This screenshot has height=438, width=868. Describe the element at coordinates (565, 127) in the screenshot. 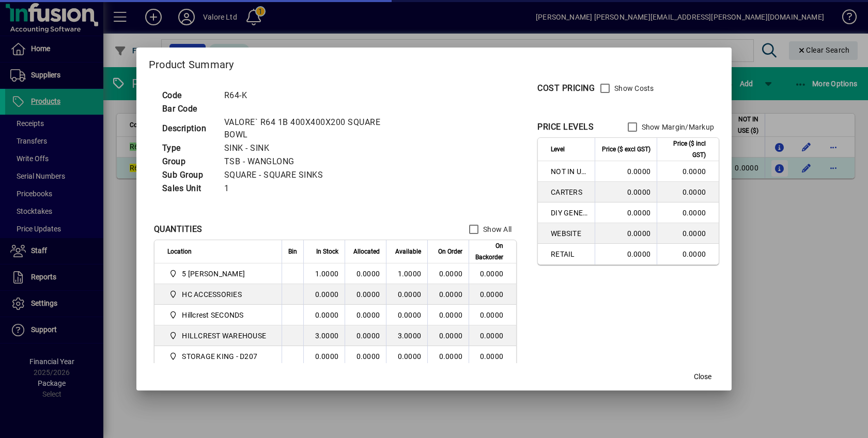

I see `div: PRICE LEVELS` at that location.